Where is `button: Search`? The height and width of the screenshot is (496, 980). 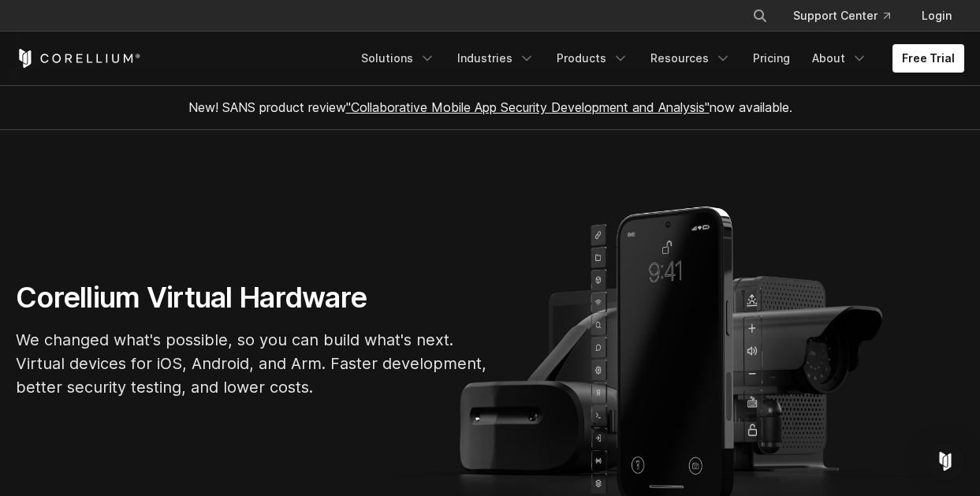 button: Search is located at coordinates (760, 15).